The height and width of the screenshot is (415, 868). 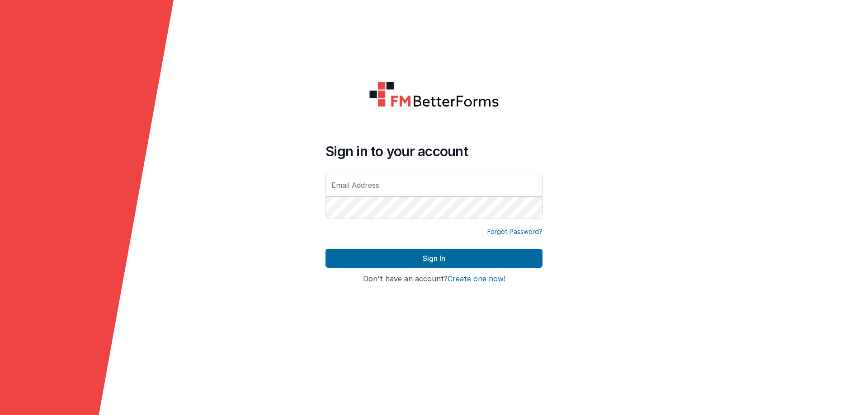 What do you see at coordinates (515, 232) in the screenshot?
I see `a: Forgot Password?` at bounding box center [515, 232].